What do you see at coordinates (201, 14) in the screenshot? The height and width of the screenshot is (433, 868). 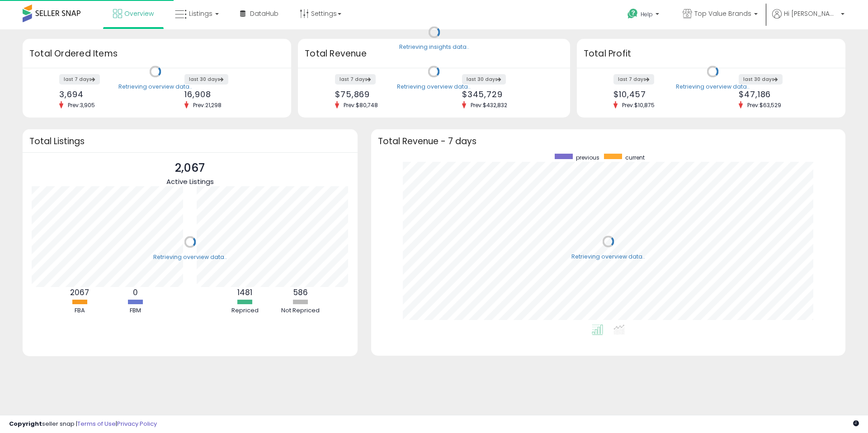 I see `span: Listings` at bounding box center [201, 14].